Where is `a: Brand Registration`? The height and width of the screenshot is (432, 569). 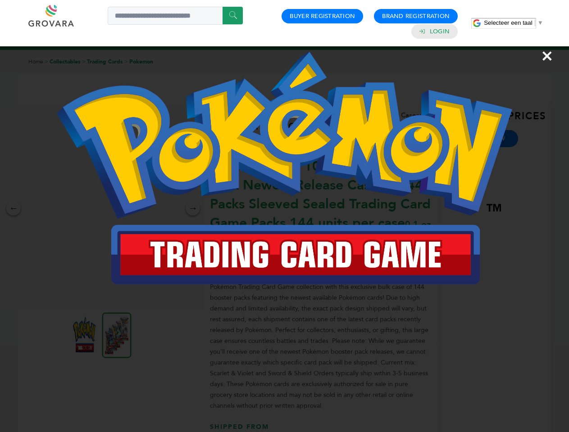
a: Brand Registration is located at coordinates (415, 16).